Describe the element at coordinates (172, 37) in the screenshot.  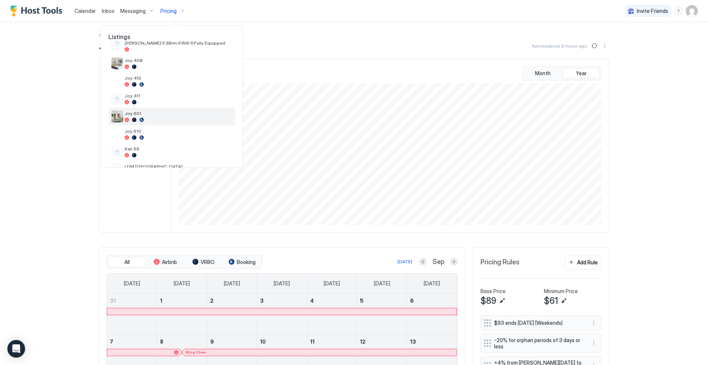
I see `span: Listings` at that location.